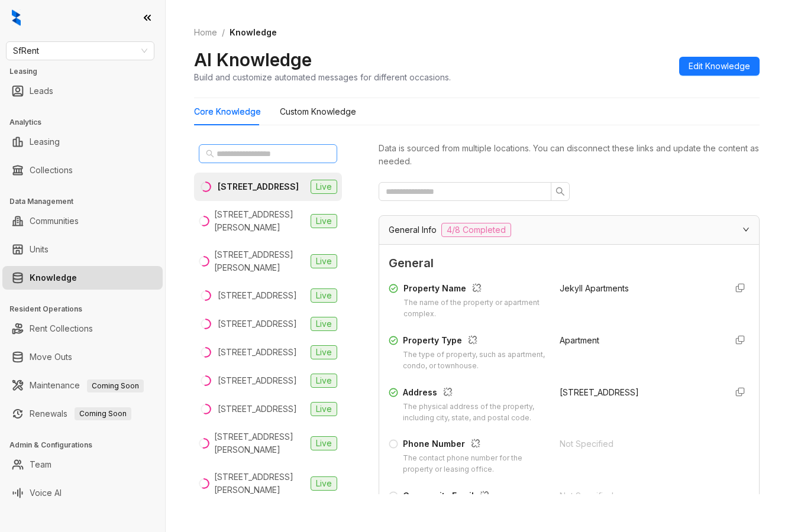  Describe the element at coordinates (51, 357) in the screenshot. I see `a: Move Outs` at that location.